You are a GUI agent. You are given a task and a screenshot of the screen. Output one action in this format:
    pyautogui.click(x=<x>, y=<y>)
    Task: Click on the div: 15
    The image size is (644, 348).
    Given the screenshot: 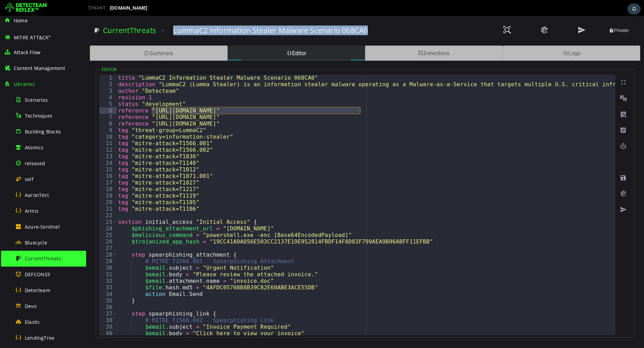 What is the action you would take?
    pyautogui.click(x=21, y=153)
    